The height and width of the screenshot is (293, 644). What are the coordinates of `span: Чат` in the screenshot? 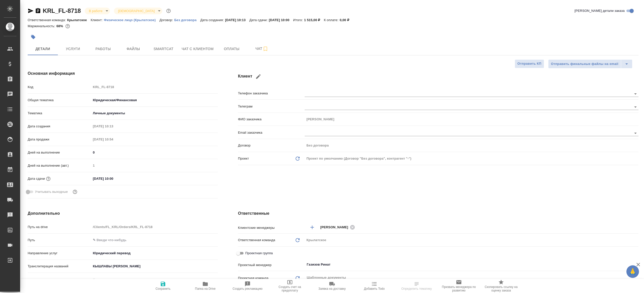 It's located at (262, 48).